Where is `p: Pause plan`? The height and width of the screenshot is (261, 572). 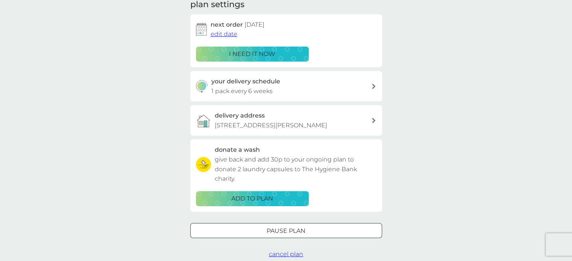
p: Pause plan is located at coordinates (286, 231).